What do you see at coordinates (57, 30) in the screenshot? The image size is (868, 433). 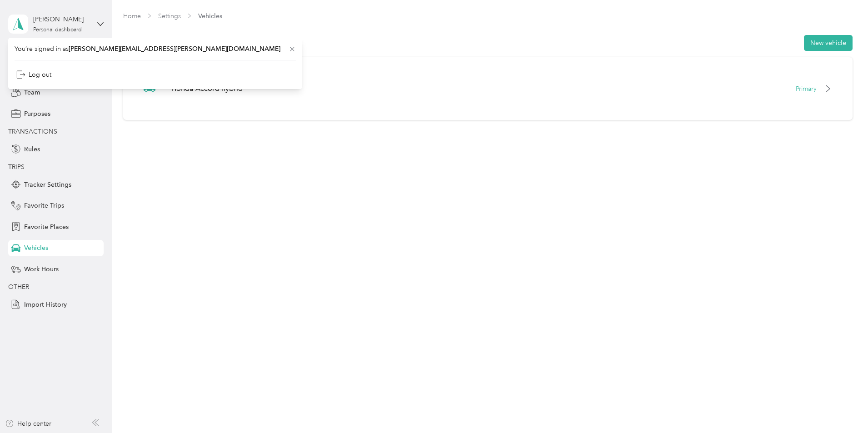 I see `div: Personal dashboard` at bounding box center [57, 30].